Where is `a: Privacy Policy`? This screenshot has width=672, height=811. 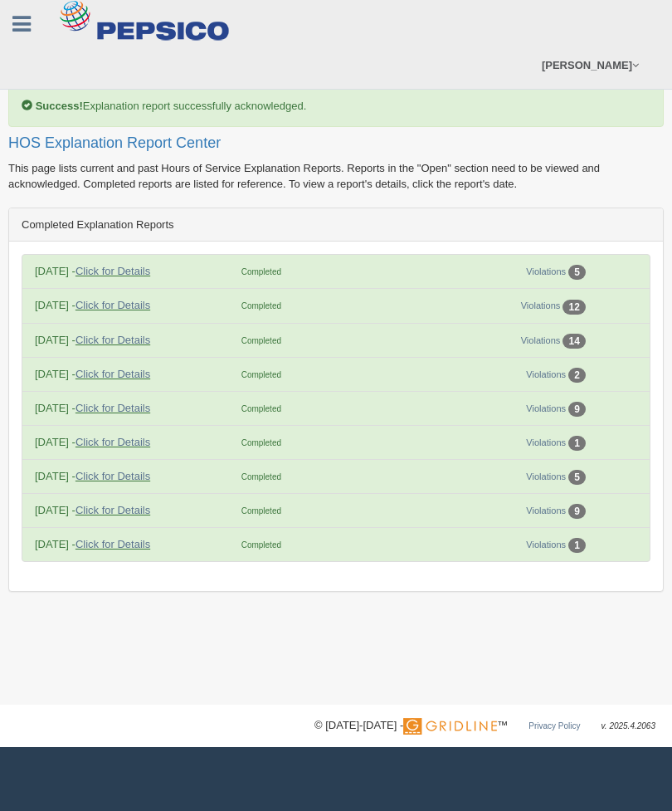
a: Privacy Policy is located at coordinates (554, 725).